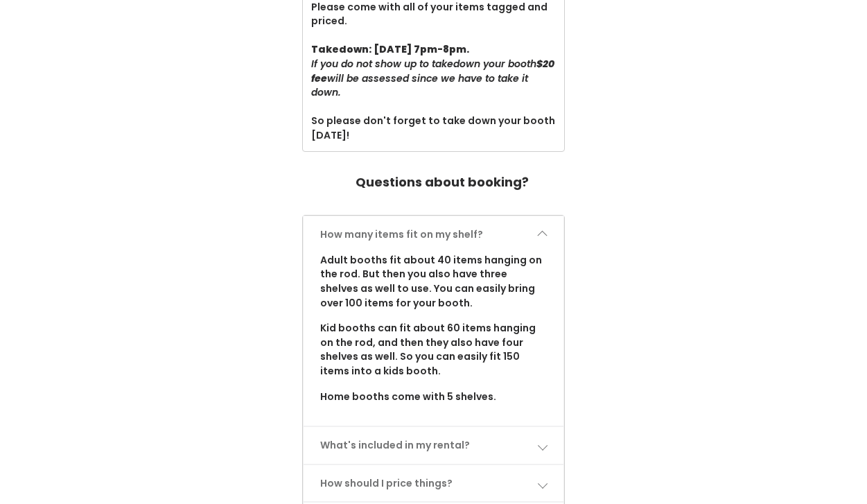 This screenshot has height=504, width=867. I want to click on p: Adult booths fit about 40 items hanging on the rod. But then you also have three shelves as well ..., so click(434, 281).